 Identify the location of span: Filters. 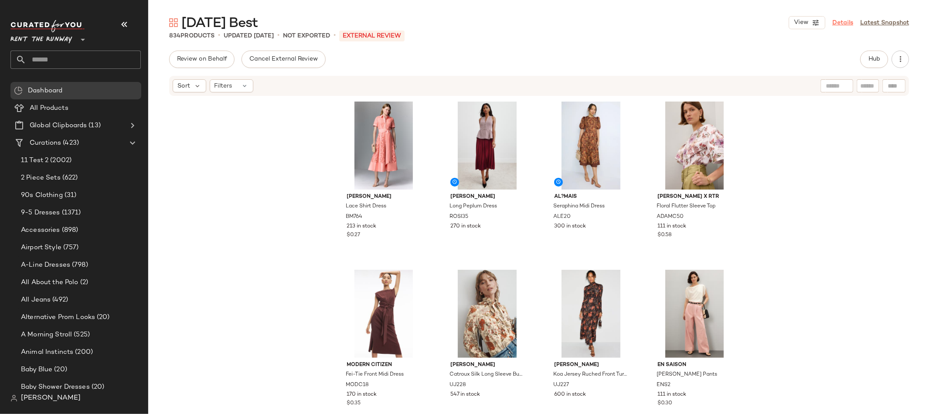
(223, 86).